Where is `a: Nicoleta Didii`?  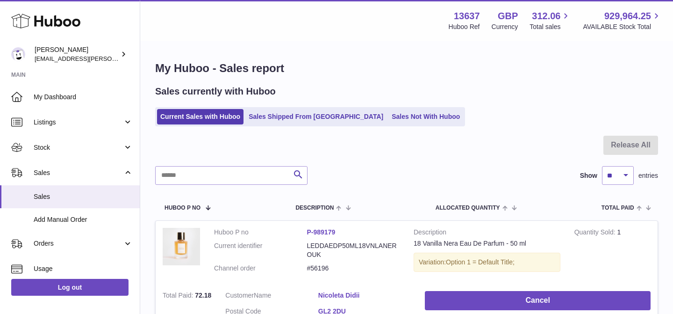
a: Nicoleta Didii is located at coordinates (364, 295).